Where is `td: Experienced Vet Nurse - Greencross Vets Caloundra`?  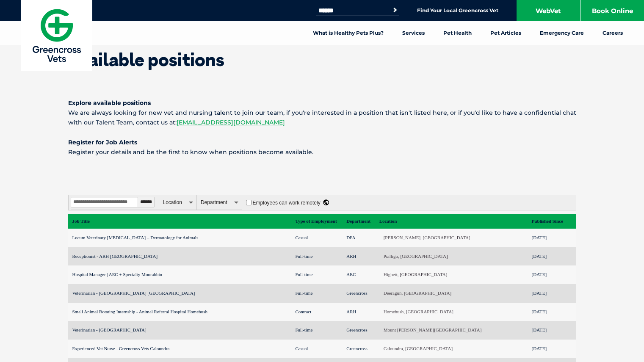
td: Experienced Vet Nurse - Greencross Vets Caloundra is located at coordinates (180, 349).